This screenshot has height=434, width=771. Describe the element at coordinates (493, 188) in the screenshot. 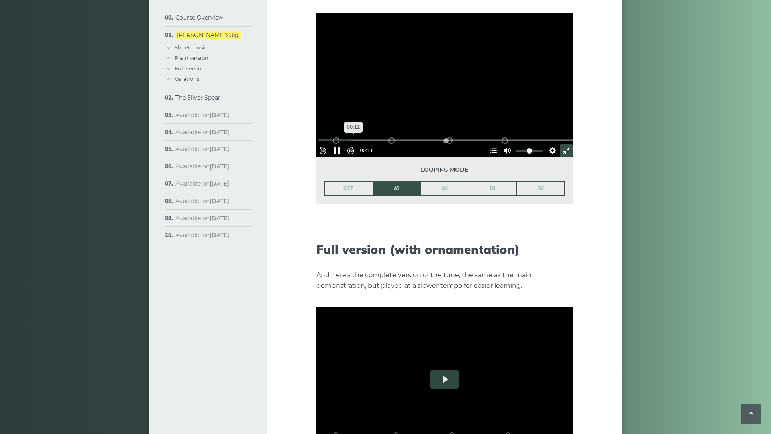

I see `a: B1` at that location.